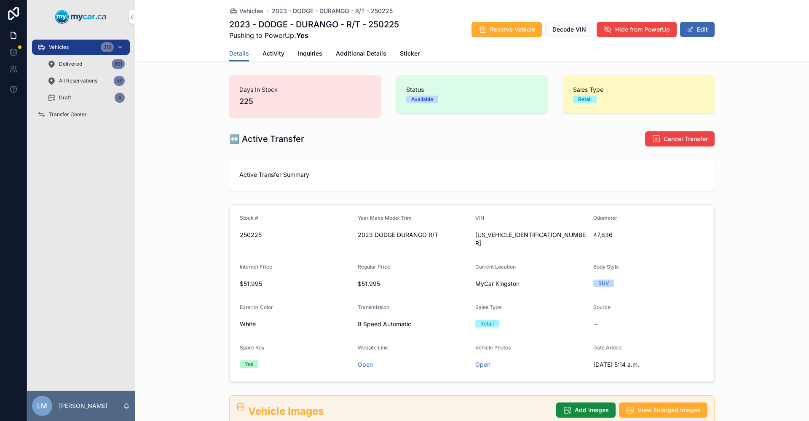 Image resolution: width=809 pixels, height=421 pixels. What do you see at coordinates (409, 53) in the screenshot?
I see `span: Sticker` at bounding box center [409, 53].